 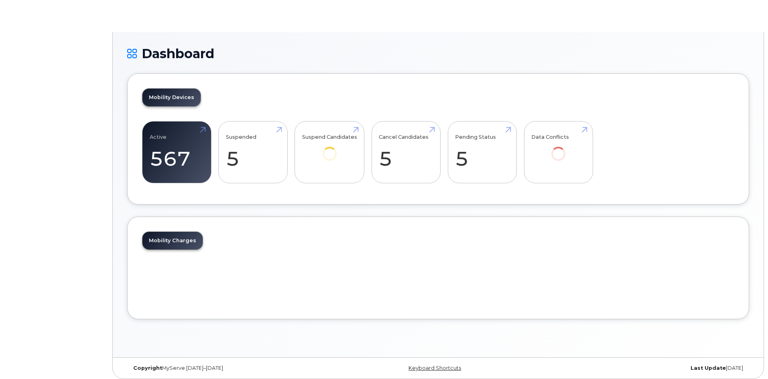 I want to click on a: Suspend Candidates, so click(x=329, y=149).